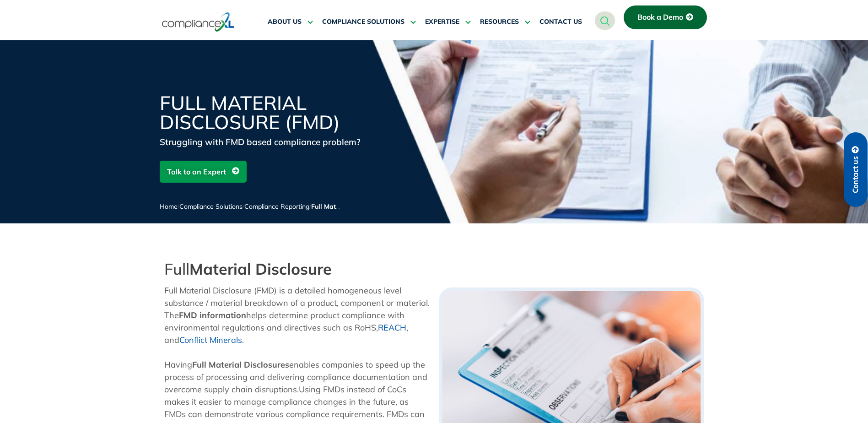 The height and width of the screenshot is (423, 868). Describe the element at coordinates (178, 364) in the screenshot. I see `span: Having` at that location.